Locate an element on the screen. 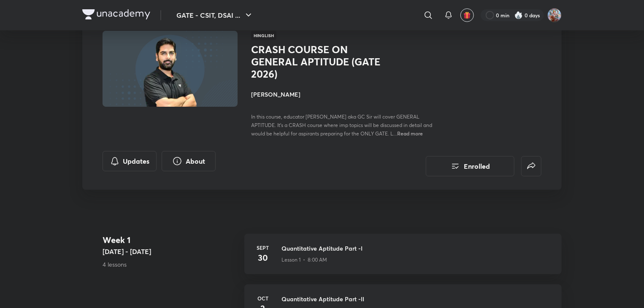 The width and height of the screenshot is (644, 308). p: Lesson 1 • 8:00 AM is located at coordinates (304, 260).